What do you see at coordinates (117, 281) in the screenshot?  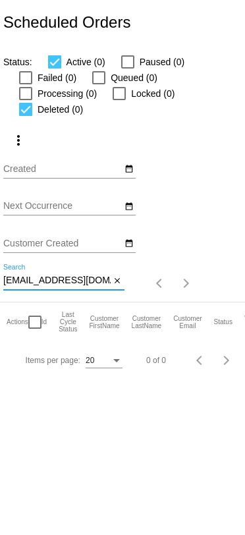 I see `button: Clear` at bounding box center [117, 281].